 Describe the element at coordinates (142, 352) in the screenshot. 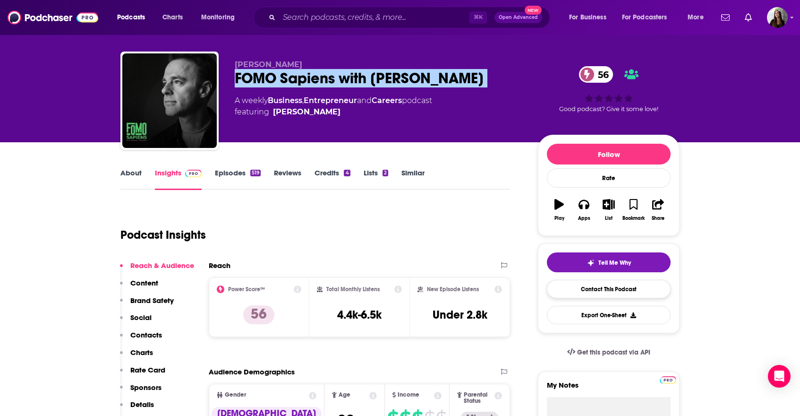

I see `p: Charts` at that location.